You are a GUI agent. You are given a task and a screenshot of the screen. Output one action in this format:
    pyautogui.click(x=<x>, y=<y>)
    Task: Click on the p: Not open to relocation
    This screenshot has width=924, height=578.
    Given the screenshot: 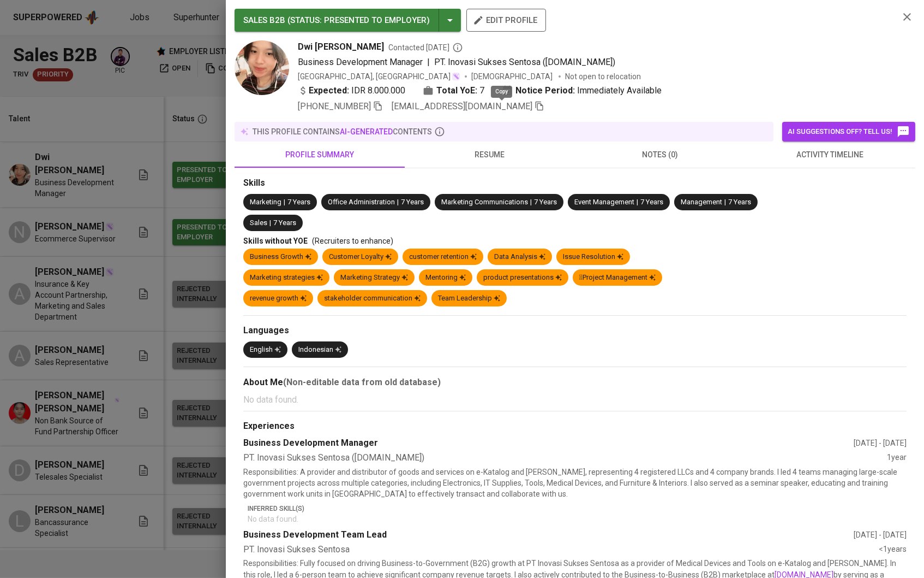 What is the action you would take?
    pyautogui.click(x=603, y=76)
    